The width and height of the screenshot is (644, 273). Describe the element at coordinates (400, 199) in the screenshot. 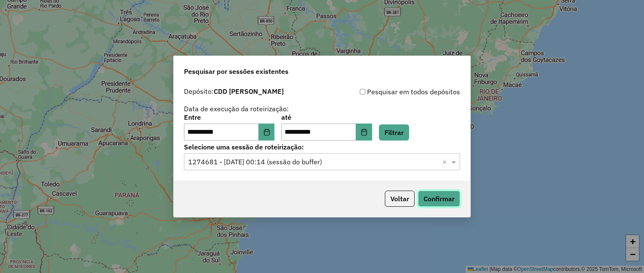

I see `button: Voltar` at that location.